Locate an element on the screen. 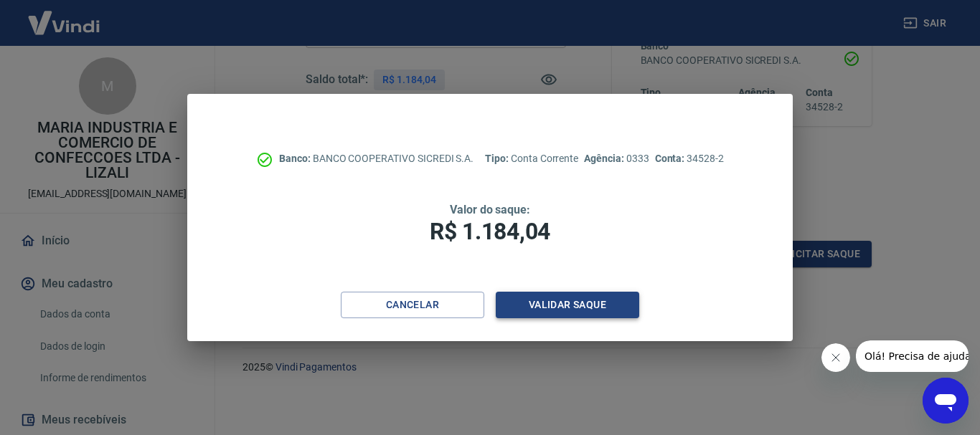  p: Conta Corrente is located at coordinates (531, 159).